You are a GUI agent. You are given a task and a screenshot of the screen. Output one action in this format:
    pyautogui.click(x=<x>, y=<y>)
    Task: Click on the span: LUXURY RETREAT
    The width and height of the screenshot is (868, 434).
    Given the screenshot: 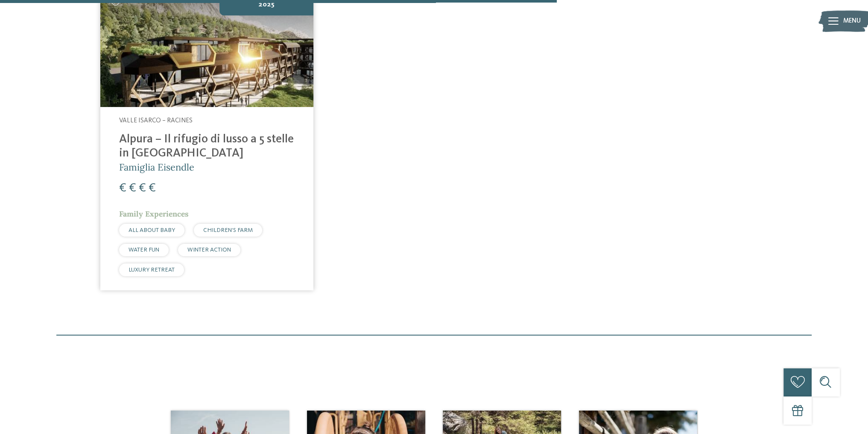 What is the action you would take?
    pyautogui.click(x=152, y=270)
    